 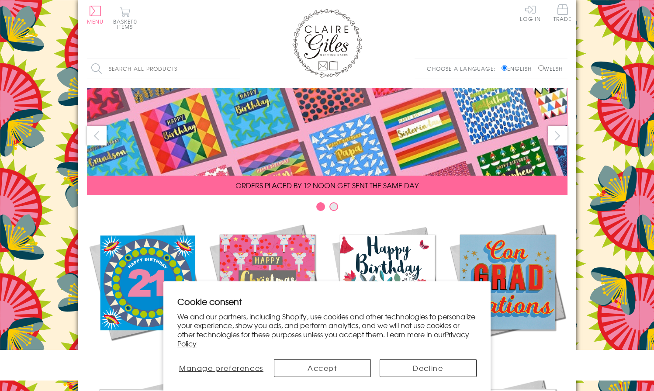 What do you see at coordinates (321, 207) in the screenshot?
I see `button: Carousel Page 1 (Current Slide)` at bounding box center [321, 207].